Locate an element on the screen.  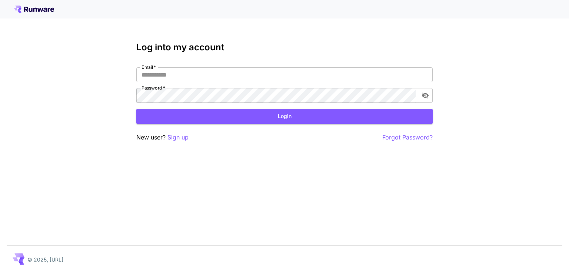
p: Sign up is located at coordinates (178, 137).